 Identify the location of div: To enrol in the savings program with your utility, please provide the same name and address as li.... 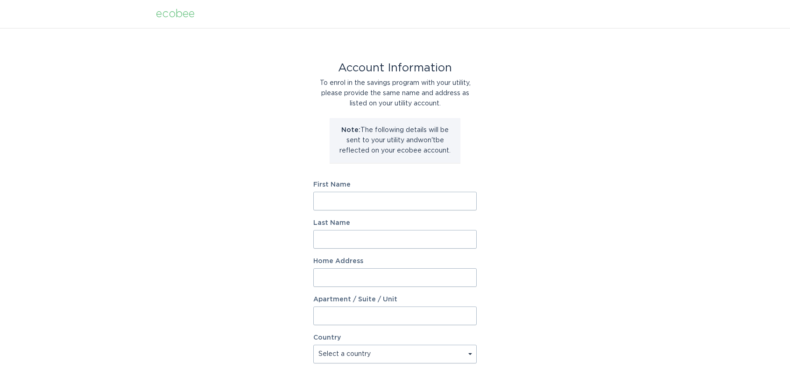
(395, 93).